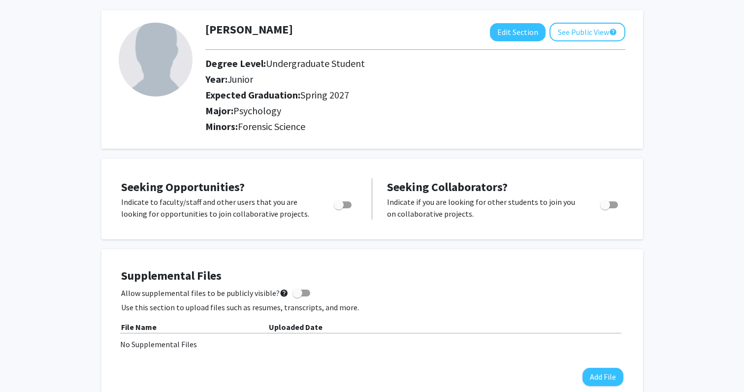  I want to click on h2: Expected Graduation:, so click(395, 95).